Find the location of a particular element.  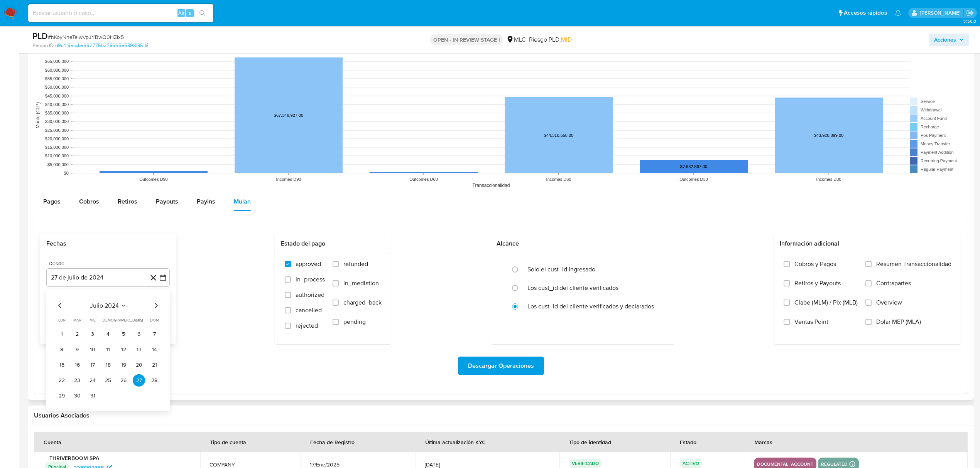

a: d9c419accba692775b278665e5898185 is located at coordinates (101, 46).